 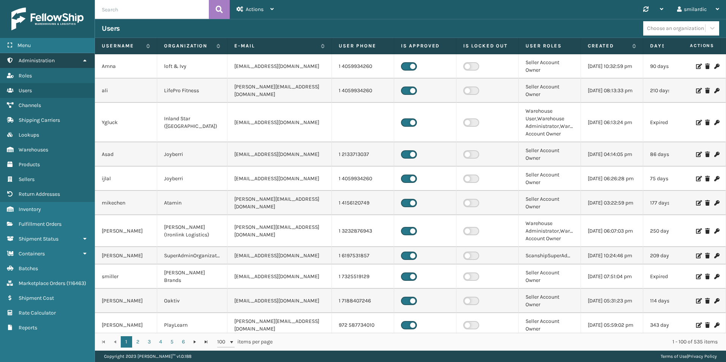 What do you see at coordinates (138, 342) in the screenshot?
I see `a: 2` at bounding box center [138, 342].